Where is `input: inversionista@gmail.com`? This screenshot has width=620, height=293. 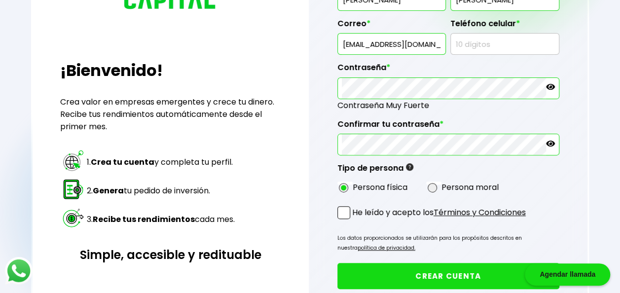 input: inversionista@gmail.com is located at coordinates (392, 44).